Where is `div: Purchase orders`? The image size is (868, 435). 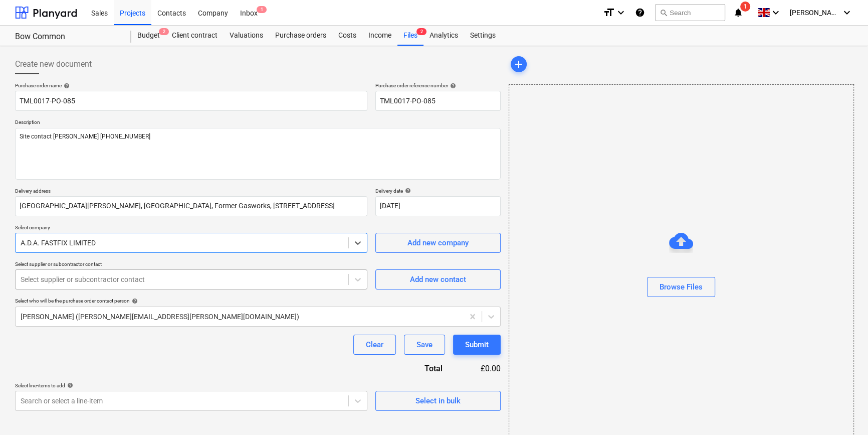
div: Purchase orders is located at coordinates (301, 36).